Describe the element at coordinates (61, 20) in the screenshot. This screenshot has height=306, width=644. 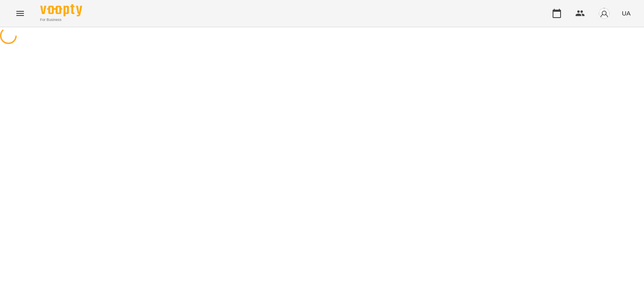
I see `span: For Business` at that location.